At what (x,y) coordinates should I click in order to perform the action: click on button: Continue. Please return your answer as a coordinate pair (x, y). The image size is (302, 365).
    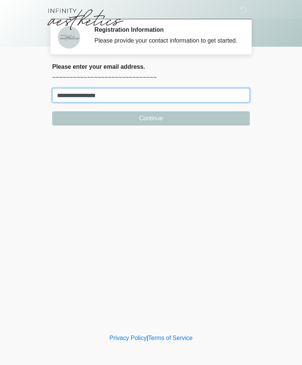
    Looking at the image, I should click on (151, 118).